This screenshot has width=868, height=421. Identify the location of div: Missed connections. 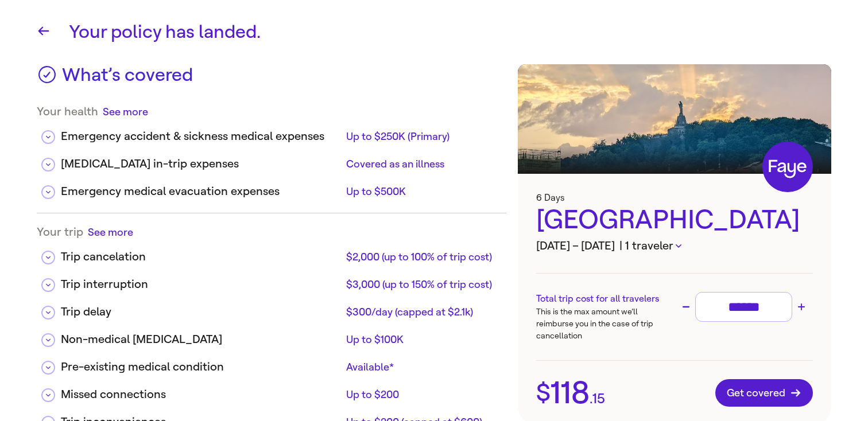
(201, 395).